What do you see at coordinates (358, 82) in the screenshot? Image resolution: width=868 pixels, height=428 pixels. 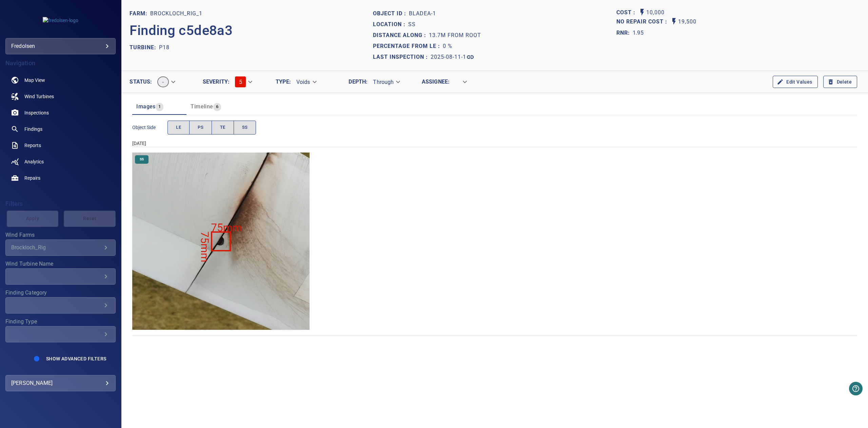 I see `label: Depth :` at bounding box center [358, 82].